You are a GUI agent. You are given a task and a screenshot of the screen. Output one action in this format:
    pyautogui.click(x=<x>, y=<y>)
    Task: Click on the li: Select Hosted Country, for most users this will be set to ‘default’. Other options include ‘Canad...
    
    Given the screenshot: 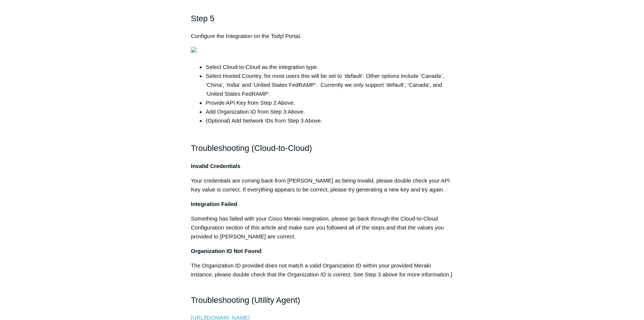 What is the action you would take?
    pyautogui.click(x=329, y=85)
    